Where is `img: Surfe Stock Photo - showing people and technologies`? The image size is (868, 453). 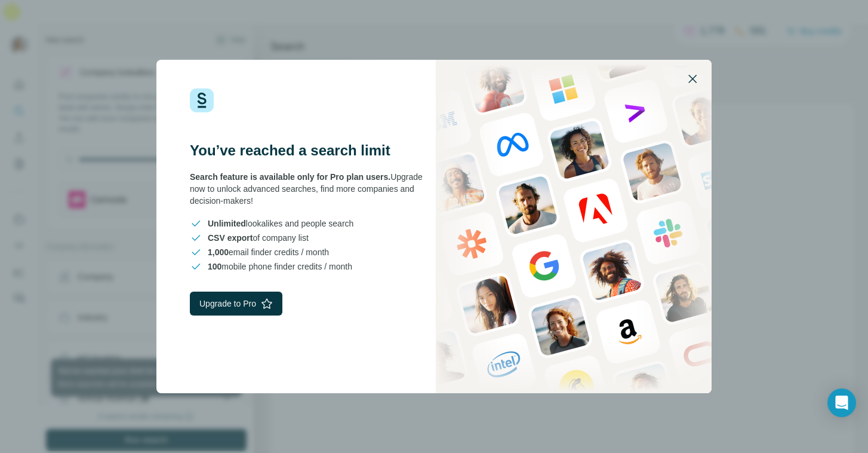 img: Surfe Stock Photo - showing people and technologies is located at coordinates (574, 226).